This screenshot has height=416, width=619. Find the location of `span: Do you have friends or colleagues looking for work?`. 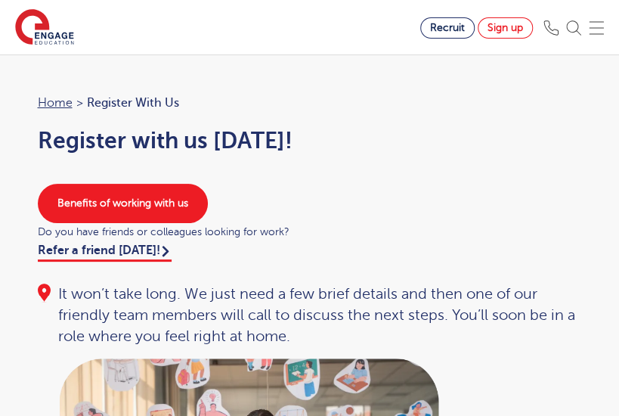

span: Do you have friends or colleagues looking for work? is located at coordinates (310, 231).